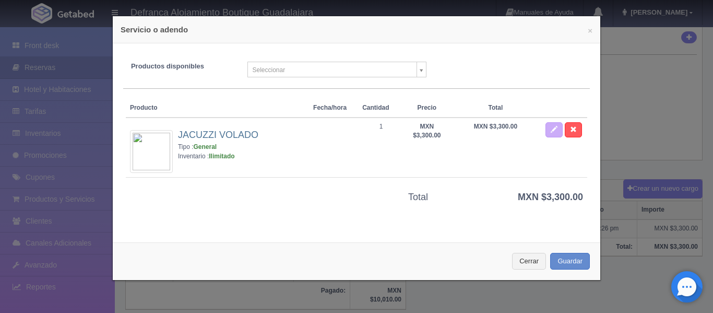 This screenshot has height=313, width=713. I want to click on span: Seleccionar, so click(332, 70).